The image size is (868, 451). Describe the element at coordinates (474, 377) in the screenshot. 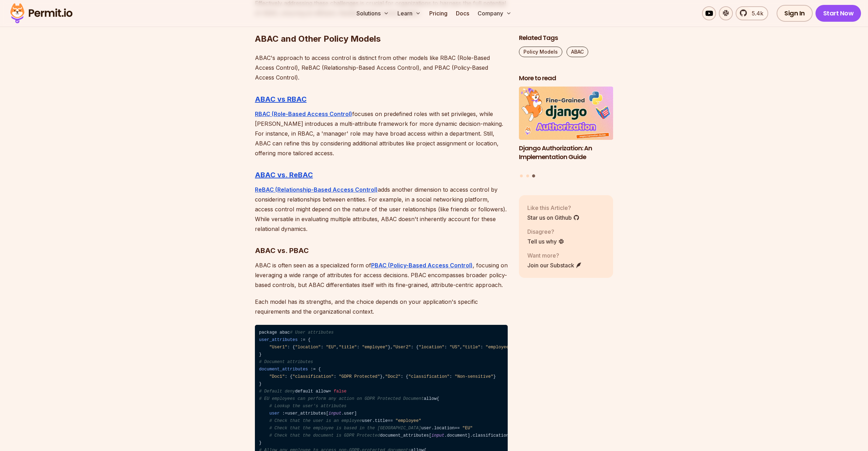

I see `span: "Non-sensitive"` at that location.